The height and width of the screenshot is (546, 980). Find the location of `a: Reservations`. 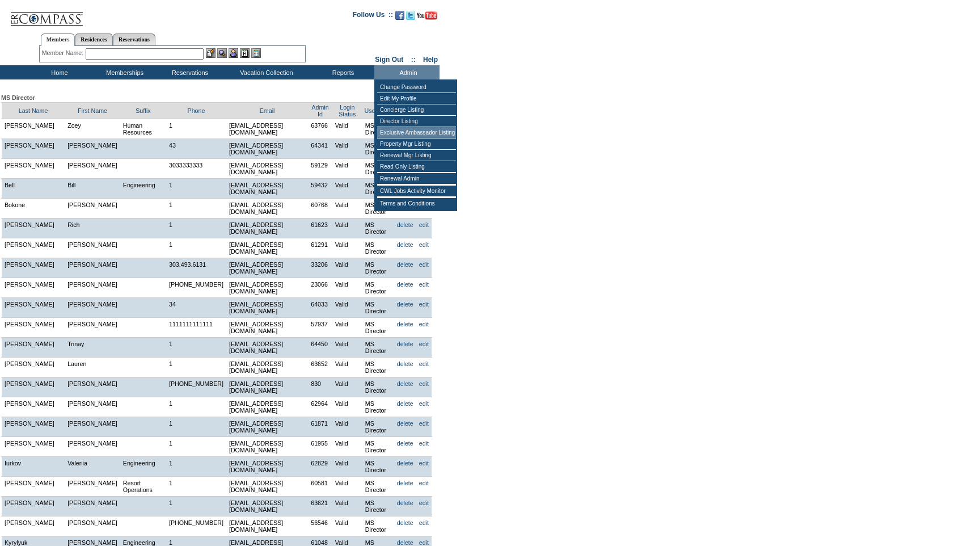

a: Reservations is located at coordinates (134, 39).